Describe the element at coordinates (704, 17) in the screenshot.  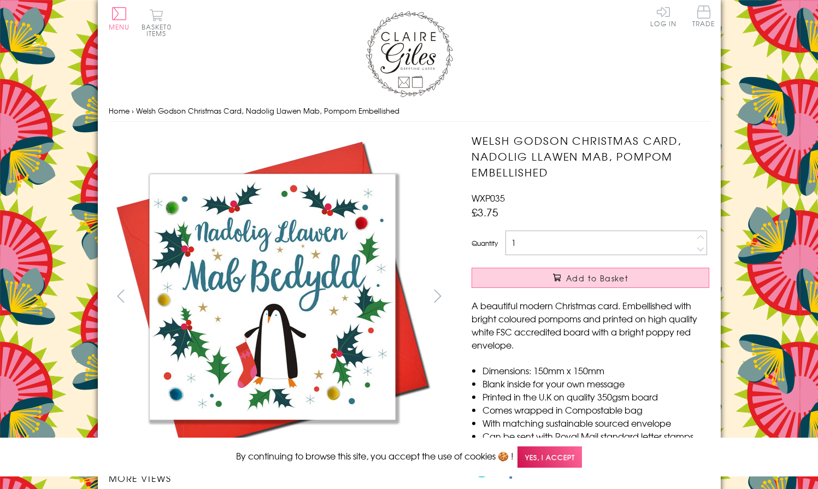
I see `a: Trade` at that location.